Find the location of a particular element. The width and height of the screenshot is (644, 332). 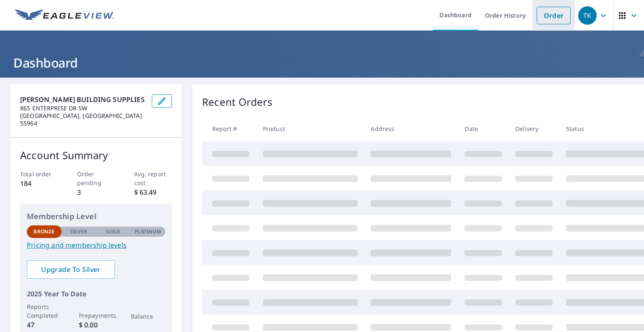

img: EV Logo is located at coordinates (64, 15).